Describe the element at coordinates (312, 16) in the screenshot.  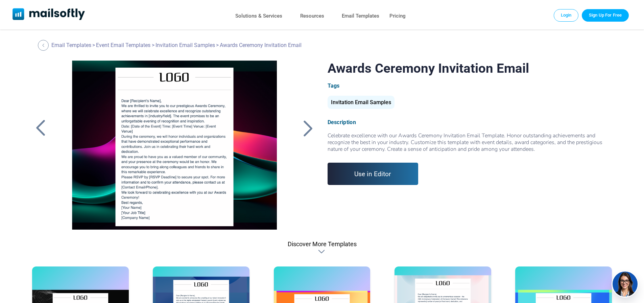
I see `a: Resources` at that location.